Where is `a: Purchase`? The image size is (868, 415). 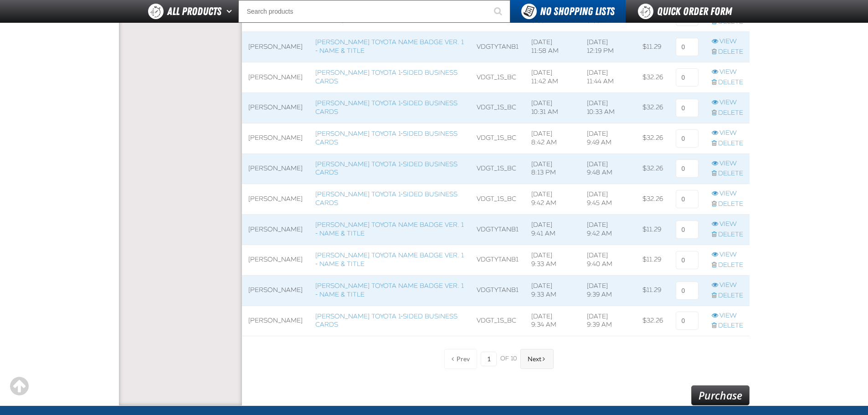
a: Purchase is located at coordinates (721, 395).